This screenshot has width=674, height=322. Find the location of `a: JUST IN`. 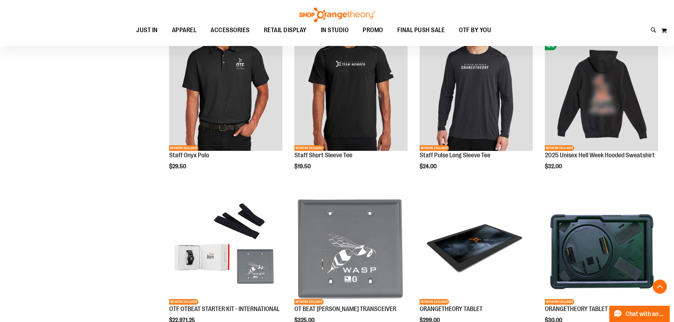

a: JUST IN is located at coordinates (147, 30).